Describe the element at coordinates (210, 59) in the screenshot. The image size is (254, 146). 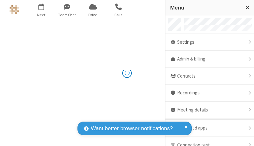
I see `a: Admin & billing` at that location.